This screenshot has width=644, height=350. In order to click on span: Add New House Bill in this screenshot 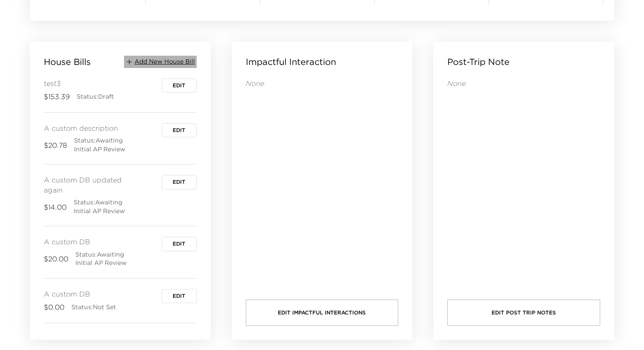, I will do `click(165, 62)`.